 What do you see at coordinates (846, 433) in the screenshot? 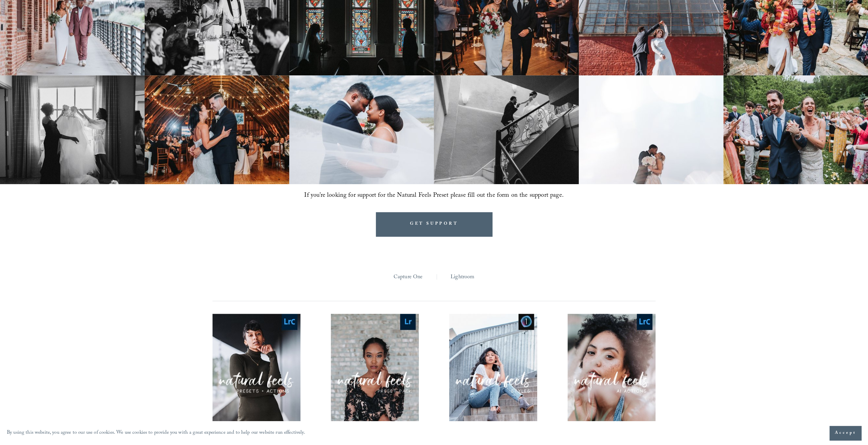
I see `span: Accept` at bounding box center [846, 433].